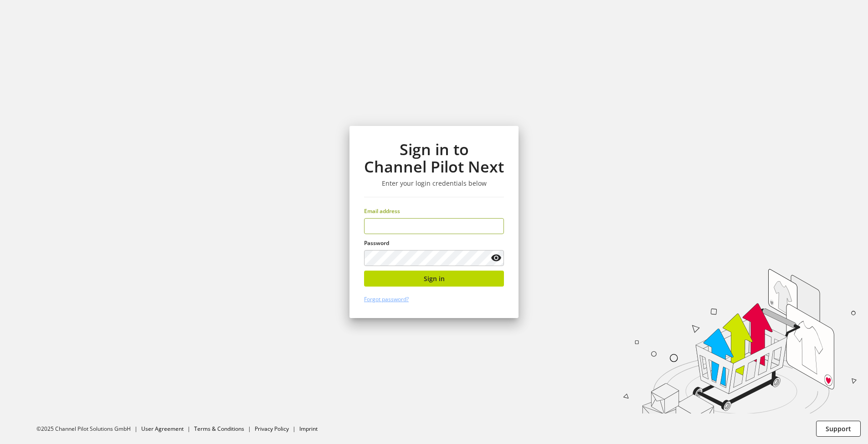  I want to click on h1: Sign in to Channel Pilot Next, so click(434, 158).